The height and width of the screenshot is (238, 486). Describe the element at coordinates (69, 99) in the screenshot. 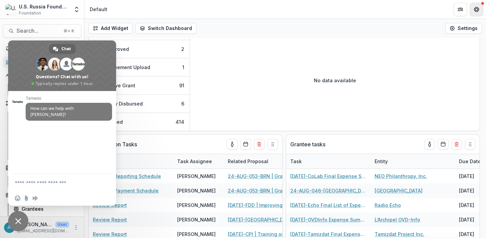

I see `span: Temelio` at that location.